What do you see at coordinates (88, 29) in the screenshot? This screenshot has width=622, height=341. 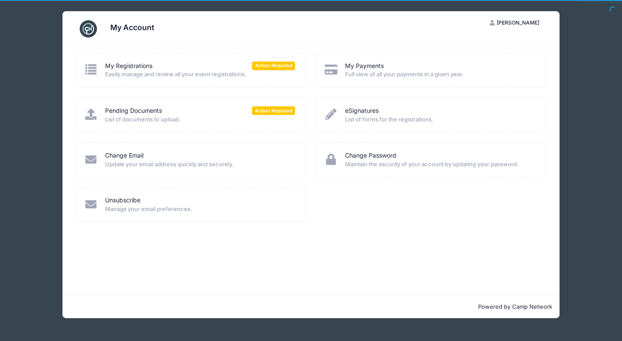 I see `img: CampNetwork` at bounding box center [88, 29].